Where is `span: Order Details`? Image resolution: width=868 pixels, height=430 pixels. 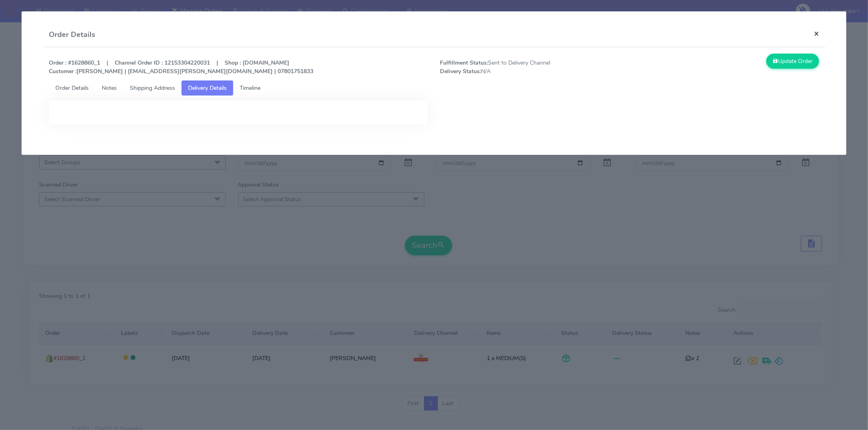
span: Order Details is located at coordinates (72, 88).